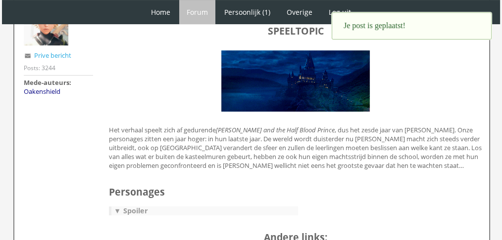 The image size is (502, 240). I want to click on span: Oakenshield, so click(42, 92).